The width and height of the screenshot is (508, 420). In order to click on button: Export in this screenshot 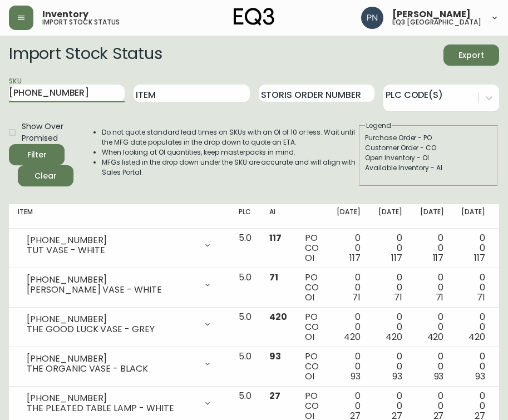, I will do `click(471, 55)`.